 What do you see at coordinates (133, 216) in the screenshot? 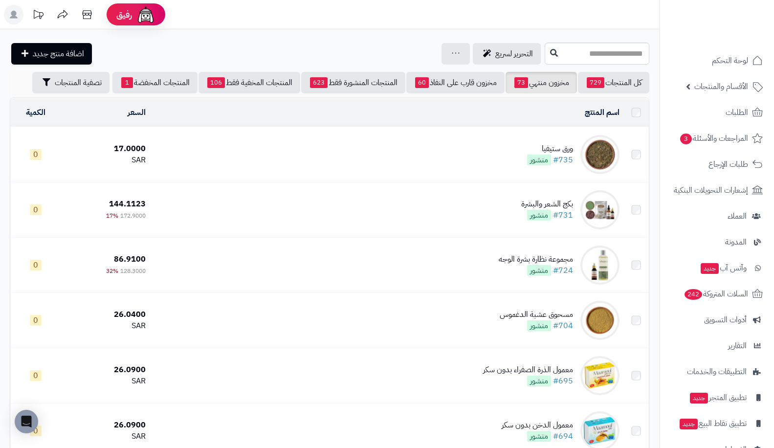
I see `span: 172.9000` at bounding box center [133, 216].